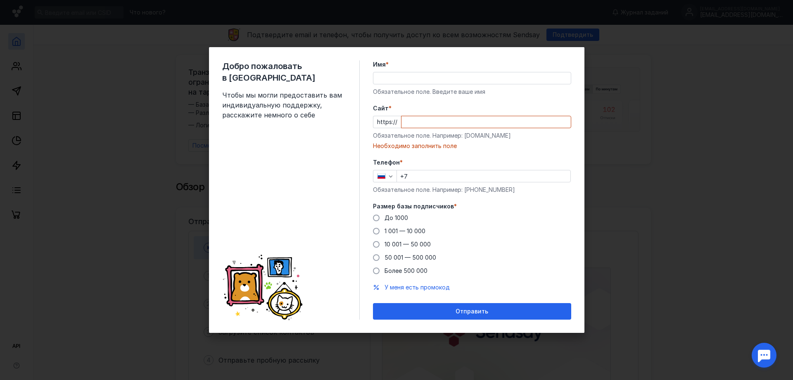 This screenshot has width=793, height=380. What do you see at coordinates (386, 162) in the screenshot?
I see `span: Телефон` at bounding box center [386, 162].